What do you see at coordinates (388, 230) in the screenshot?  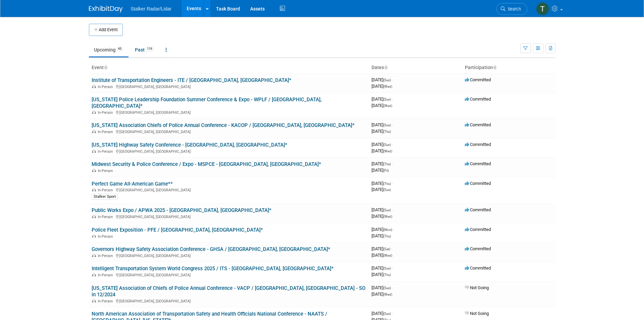 I see `span: (Mon)` at bounding box center [388, 230].